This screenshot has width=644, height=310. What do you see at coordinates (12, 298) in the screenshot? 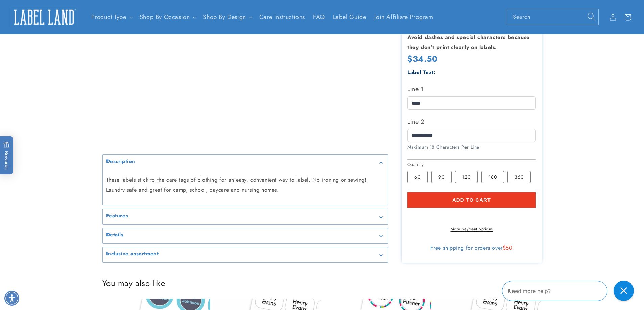
I see `div: Accessibility Menu` at bounding box center [12, 298].